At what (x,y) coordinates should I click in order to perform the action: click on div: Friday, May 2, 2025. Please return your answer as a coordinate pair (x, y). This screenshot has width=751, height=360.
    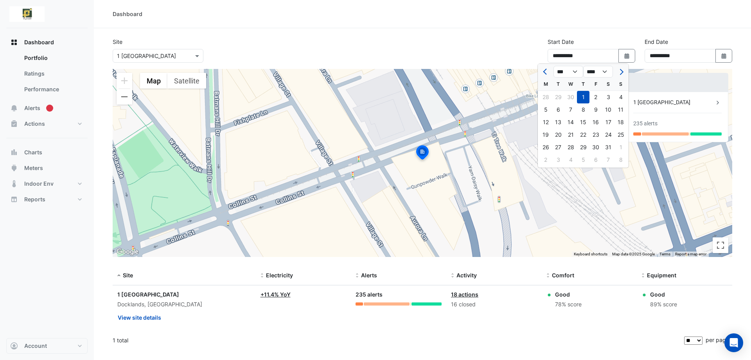
    Looking at the image, I should click on (596, 97).